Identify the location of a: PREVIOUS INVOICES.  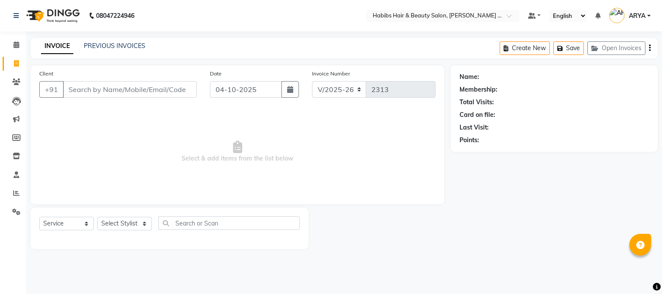
(114, 46).